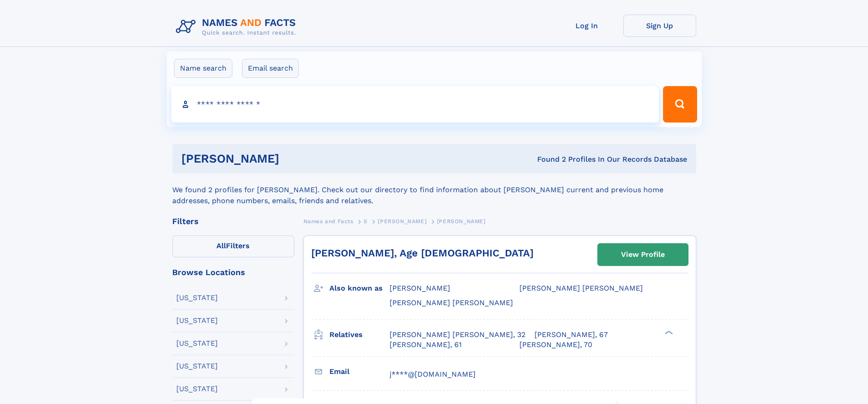  I want to click on div: Filters, so click(234, 221).